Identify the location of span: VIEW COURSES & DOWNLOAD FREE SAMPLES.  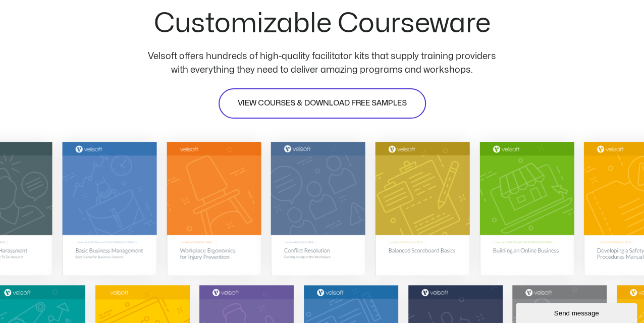
(322, 104).